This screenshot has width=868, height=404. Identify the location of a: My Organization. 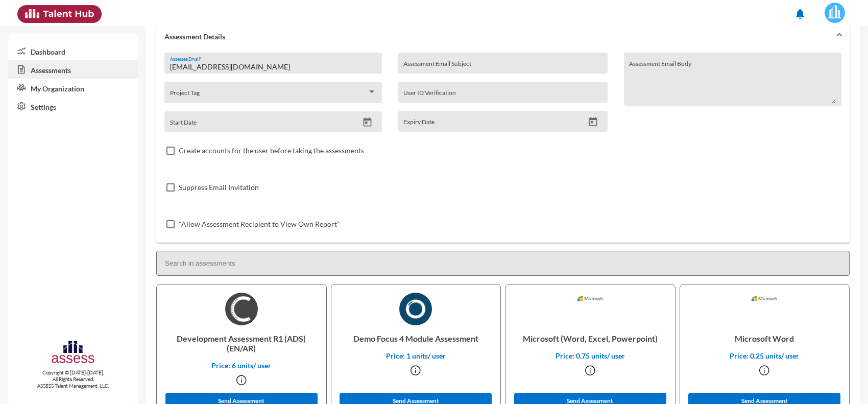
(73, 88).